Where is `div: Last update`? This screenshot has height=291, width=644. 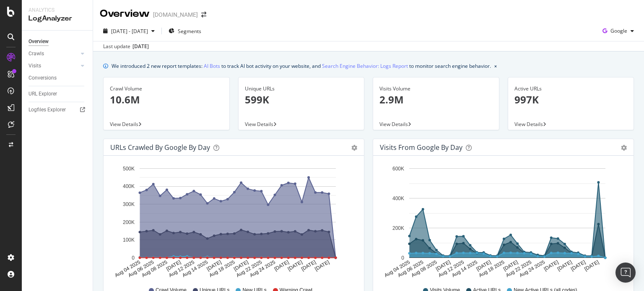 div: Last update is located at coordinates (126, 47).